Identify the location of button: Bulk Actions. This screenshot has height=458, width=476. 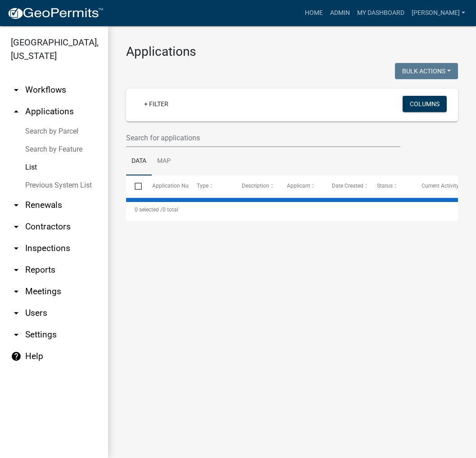
(427, 71).